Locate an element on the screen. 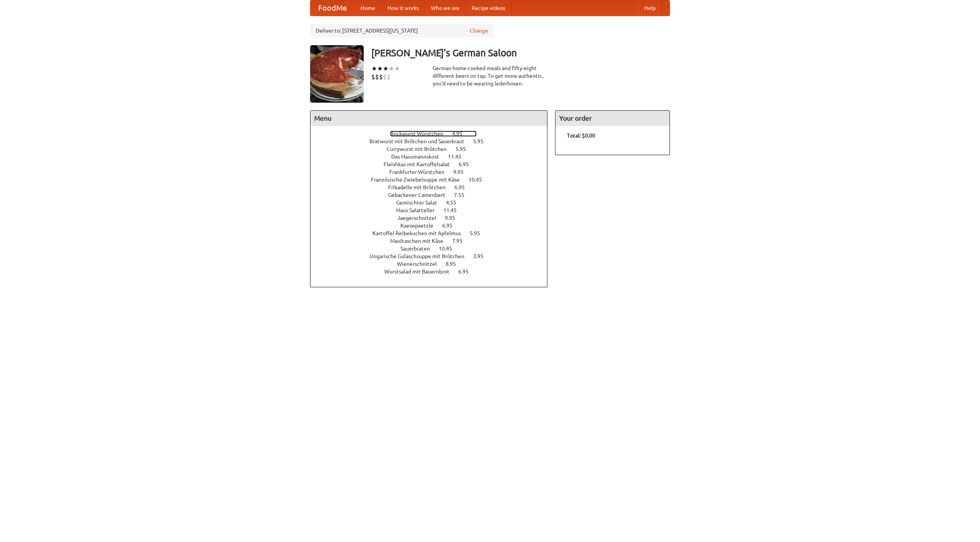 This screenshot has height=542, width=980. a: Change is located at coordinates (478, 31).